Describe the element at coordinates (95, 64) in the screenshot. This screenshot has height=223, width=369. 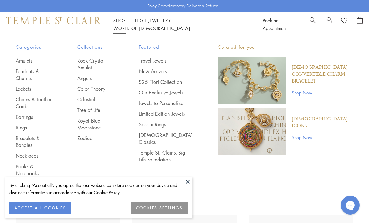
I see `a: Rock Crystal Amulet` at that location.